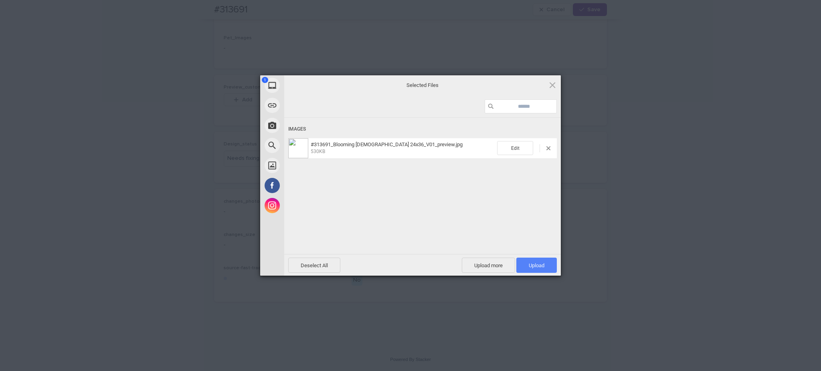  I want to click on span: #313691_Blooming Lady 24x36_V01_preview.jpg, so click(402, 148).